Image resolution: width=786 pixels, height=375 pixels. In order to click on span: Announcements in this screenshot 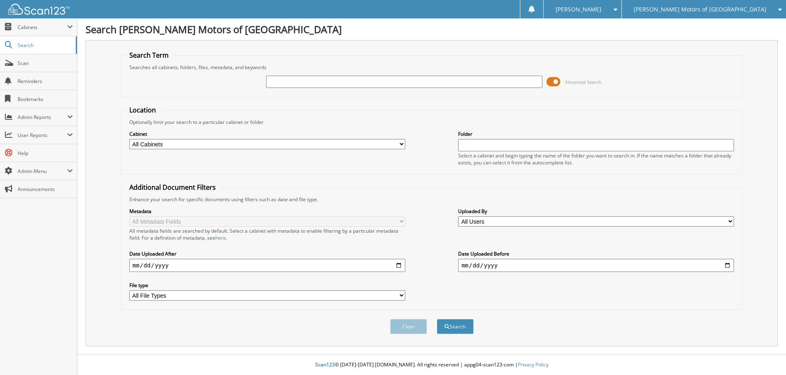, I will do `click(45, 189)`.